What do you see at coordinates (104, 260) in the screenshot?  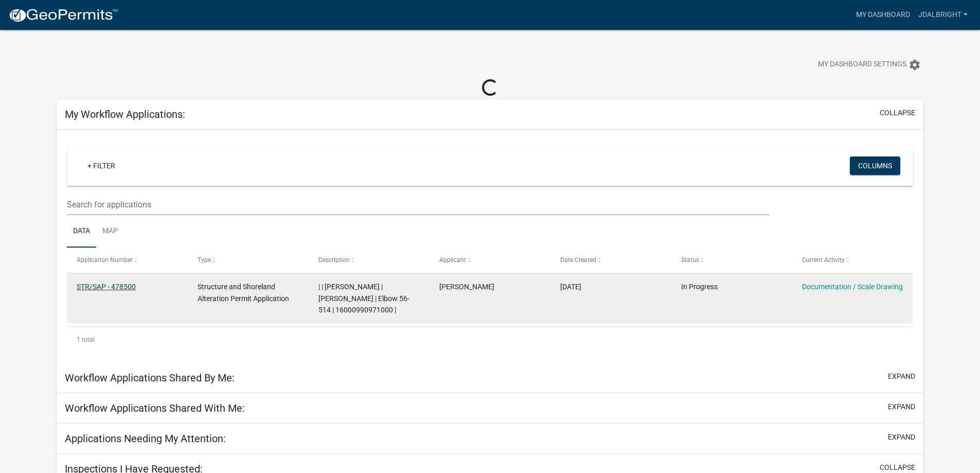 I see `span: Application Number` at bounding box center [104, 260].